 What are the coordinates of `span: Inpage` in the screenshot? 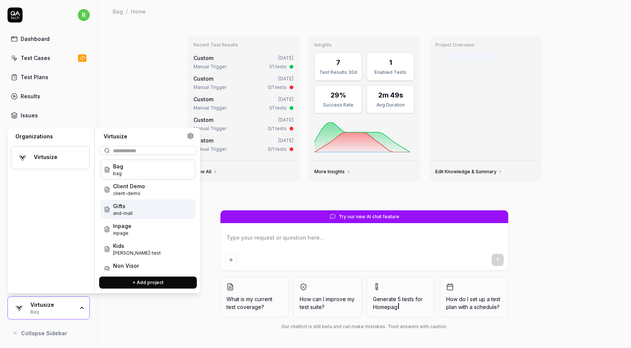 It's located at (122, 226).